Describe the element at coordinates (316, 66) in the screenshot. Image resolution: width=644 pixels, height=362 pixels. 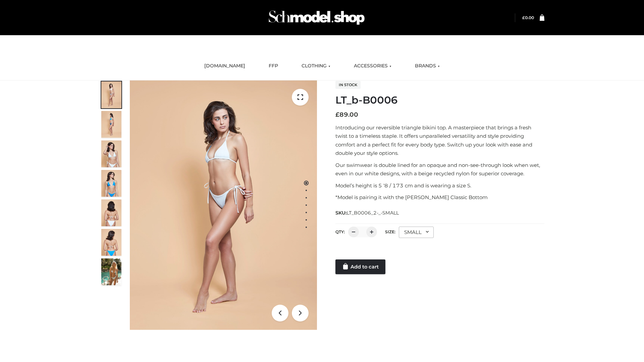
I see `a: CLOTHING` at that location.